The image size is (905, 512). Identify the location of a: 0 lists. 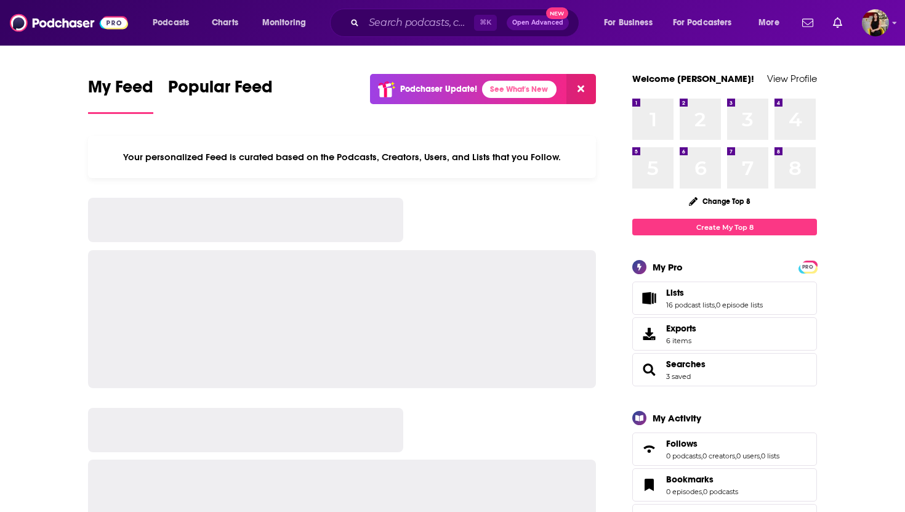
(770, 456).